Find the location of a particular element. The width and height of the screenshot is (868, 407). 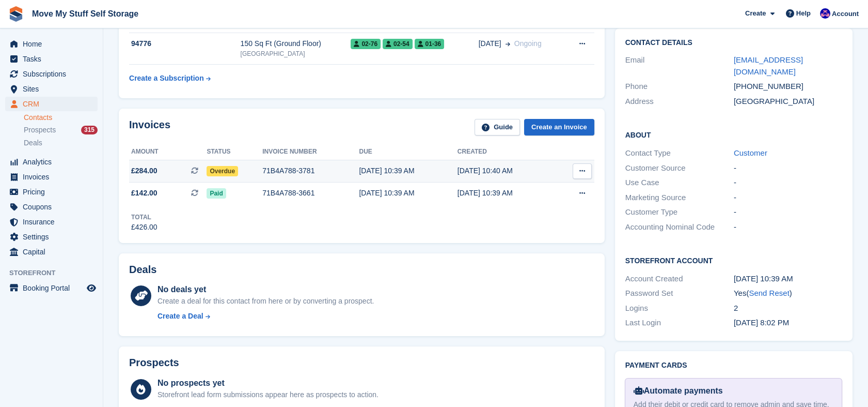

a: Guide is located at coordinates (498, 127).